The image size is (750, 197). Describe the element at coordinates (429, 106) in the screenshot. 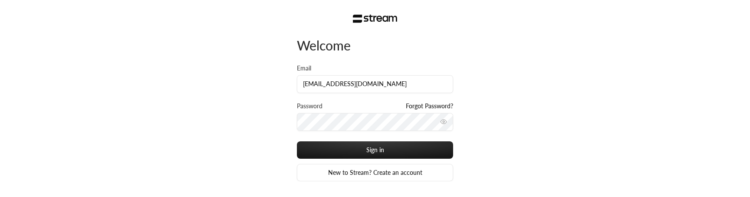

I see `a: Forgot Password?` at that location.